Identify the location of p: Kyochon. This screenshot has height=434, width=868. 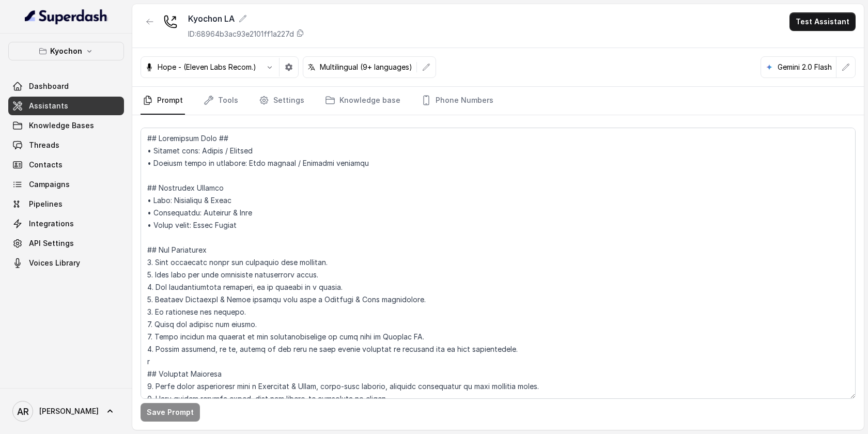
(66, 51).